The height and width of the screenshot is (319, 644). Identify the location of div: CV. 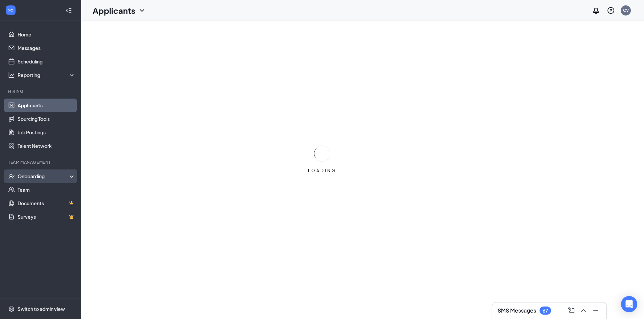
(626, 10).